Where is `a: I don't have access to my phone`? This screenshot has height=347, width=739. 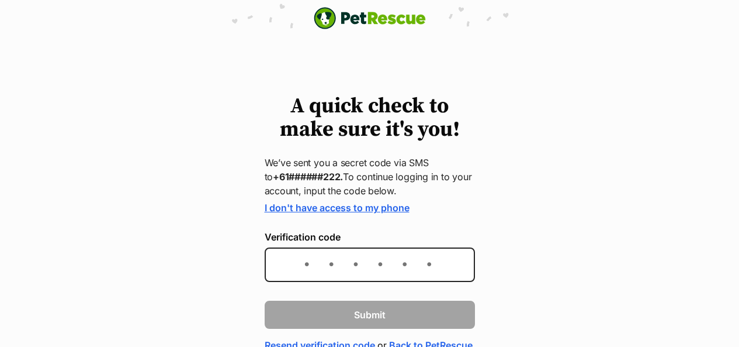 a: I don't have access to my phone is located at coordinates (337, 207).